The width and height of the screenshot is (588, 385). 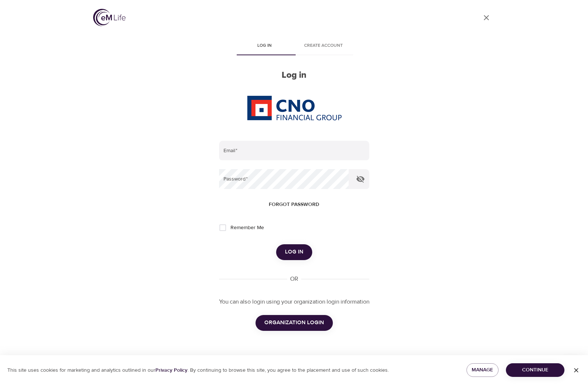 What do you see at coordinates (294, 108) in the screenshot?
I see `img: CNO%20logo.png` at bounding box center [294, 108].